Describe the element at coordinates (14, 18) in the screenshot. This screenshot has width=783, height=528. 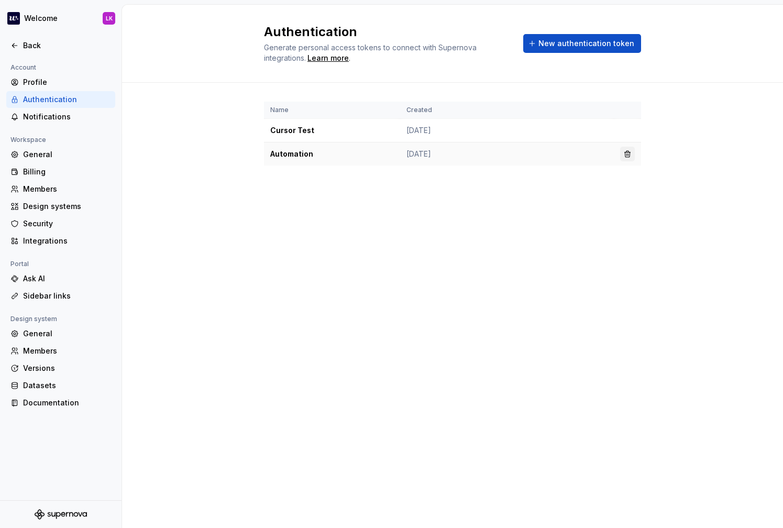
I see `img: 605a6a57-6d48-4b1b-b82b-b0bc8b12f237.png` at that location.